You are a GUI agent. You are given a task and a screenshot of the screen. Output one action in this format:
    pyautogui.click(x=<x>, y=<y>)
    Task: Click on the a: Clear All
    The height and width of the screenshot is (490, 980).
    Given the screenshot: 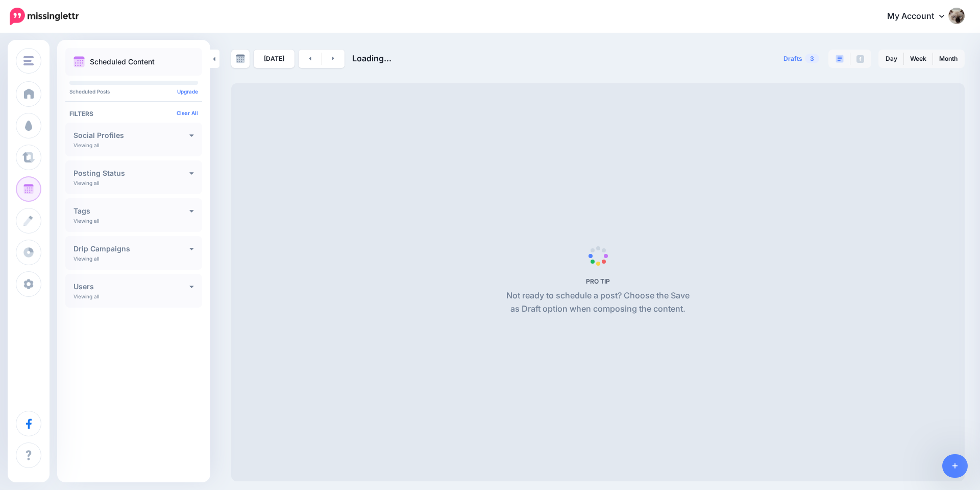 What is the action you would take?
    pyautogui.click(x=188, y=113)
    